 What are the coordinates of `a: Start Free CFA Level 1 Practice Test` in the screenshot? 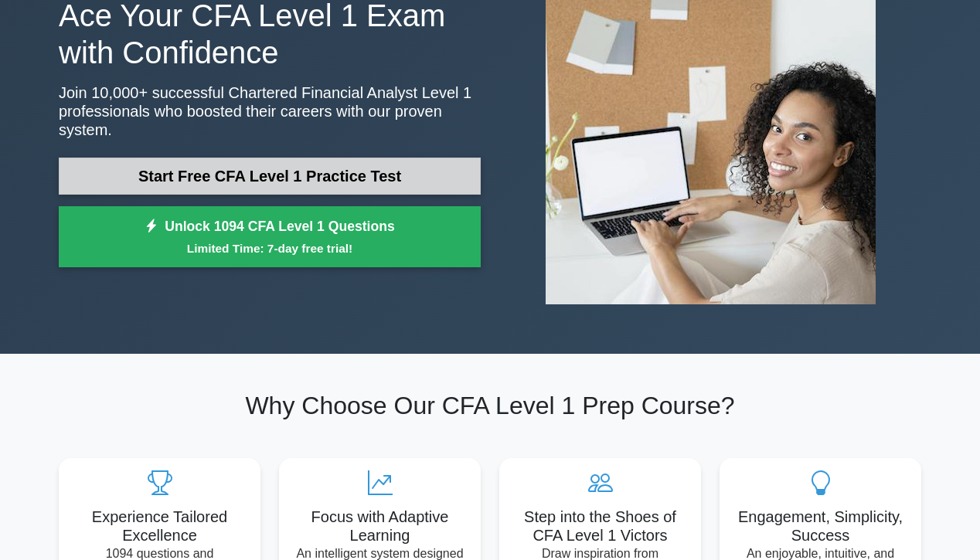 It's located at (270, 177).